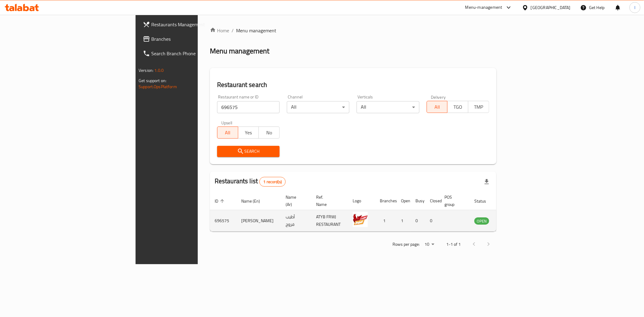 This screenshot has height=317, width=644. Describe the element at coordinates (439, 97) in the screenshot. I see `label: Delivery` at that location.